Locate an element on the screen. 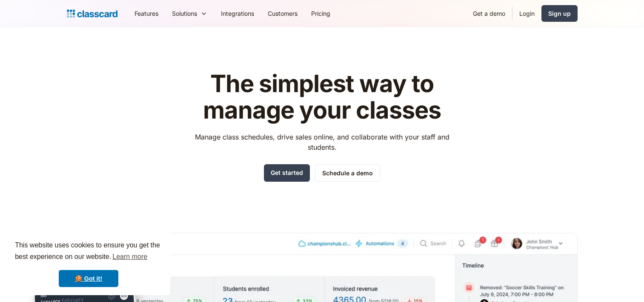 Image resolution: width=644 pixels, height=302 pixels. div: cookieconsent is located at coordinates (88, 263).